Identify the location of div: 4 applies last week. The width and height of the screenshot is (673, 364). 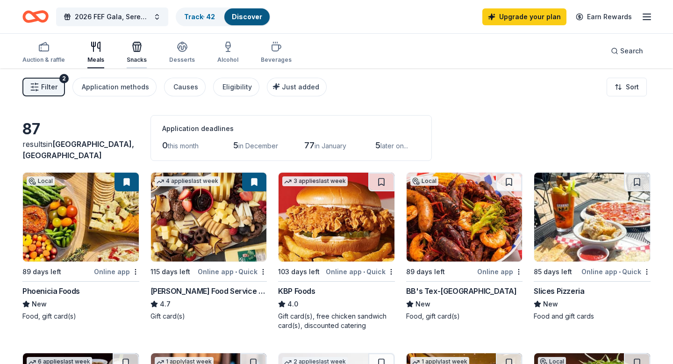
(187, 181).